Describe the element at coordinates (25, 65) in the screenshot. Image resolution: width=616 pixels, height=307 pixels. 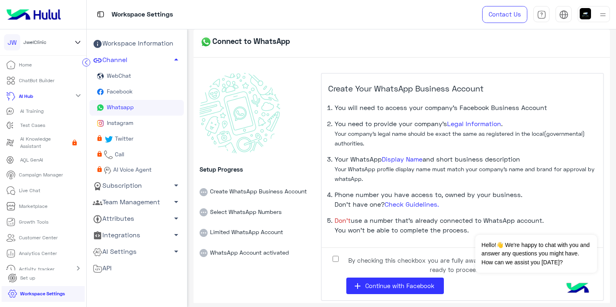
I see `p: Home` at that location.